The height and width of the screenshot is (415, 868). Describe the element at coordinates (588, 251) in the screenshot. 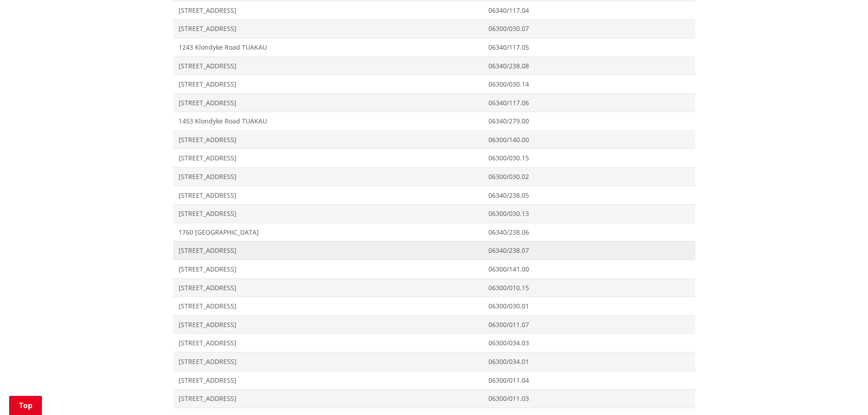

I see `span: 06340/238.07` at that location.